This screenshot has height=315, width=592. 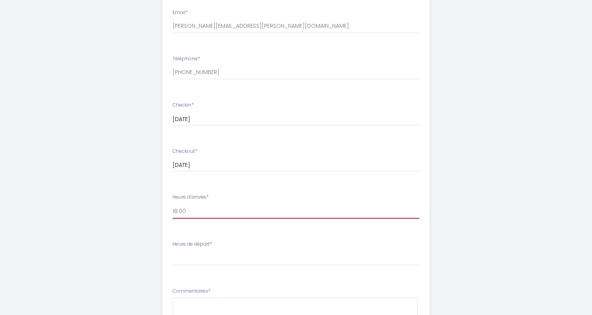 What do you see at coordinates (186, 59) in the screenshot?
I see `label: Téléphone` at bounding box center [186, 59].